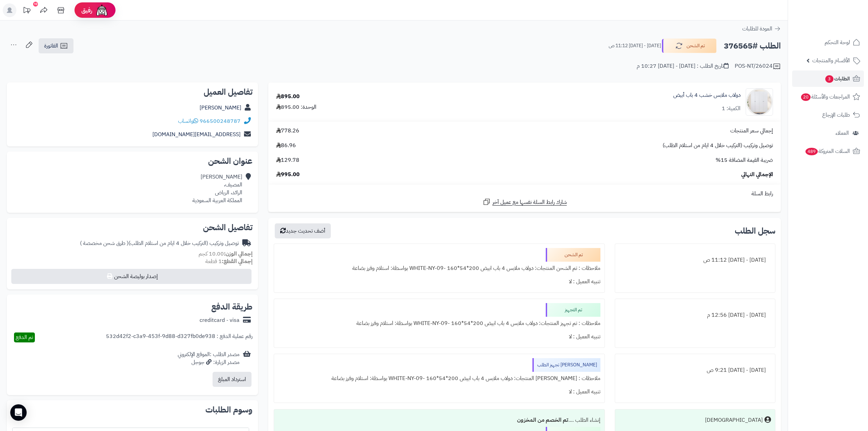  What do you see at coordinates (530, 202) in the screenshot?
I see `span: شارك رابط السلة نفسها مع عميل آخر` at bounding box center [530, 202].